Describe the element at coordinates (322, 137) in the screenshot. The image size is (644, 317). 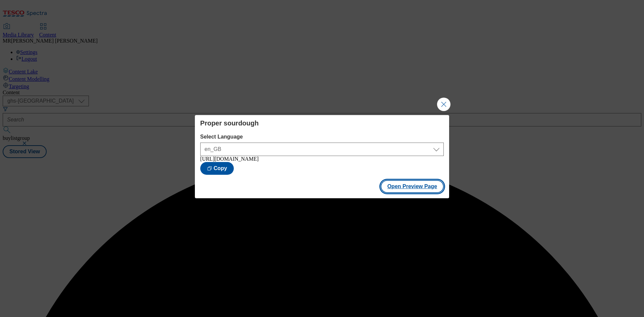
I see `label: Select Language` at that location.